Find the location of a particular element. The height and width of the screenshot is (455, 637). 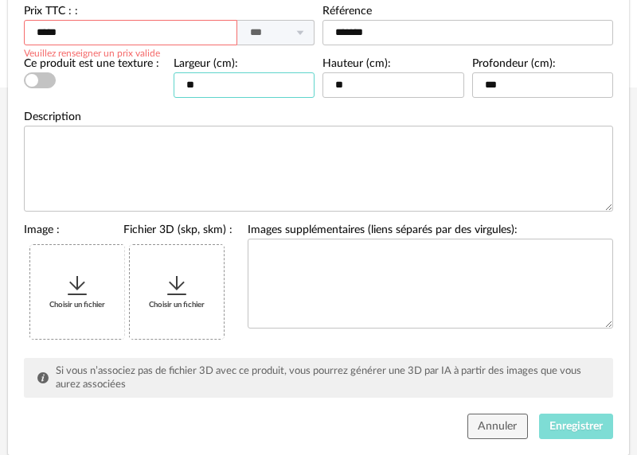

span: Si vous n’associez pas de fichier 3D avec ce produit, vous pourrez générer une 3D par IA à partir... is located at coordinates (318, 378).